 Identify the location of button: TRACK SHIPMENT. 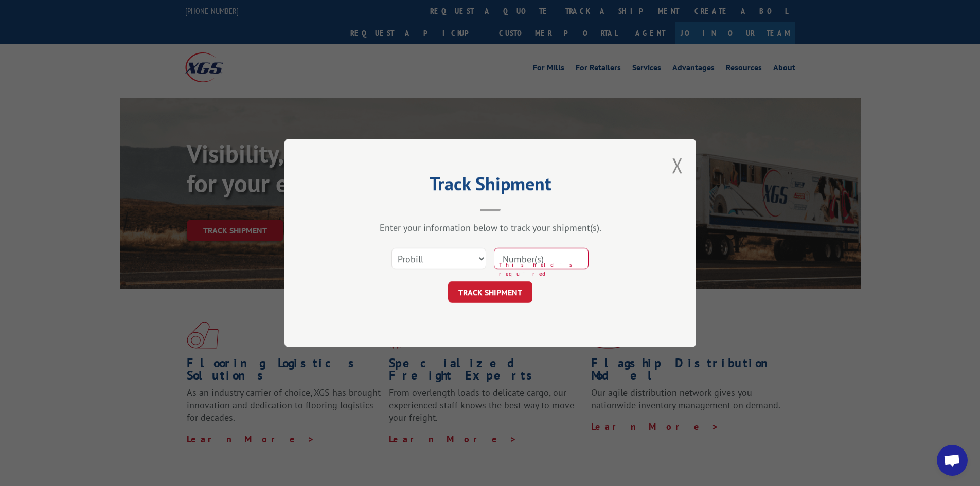
(490, 292).